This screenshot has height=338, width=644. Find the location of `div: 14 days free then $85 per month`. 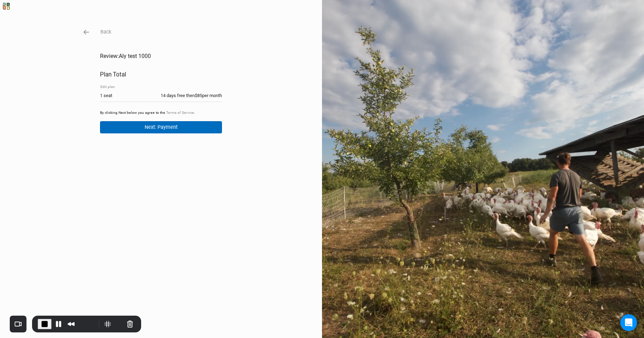

div: 14 days free then $85 per month is located at coordinates (191, 96).